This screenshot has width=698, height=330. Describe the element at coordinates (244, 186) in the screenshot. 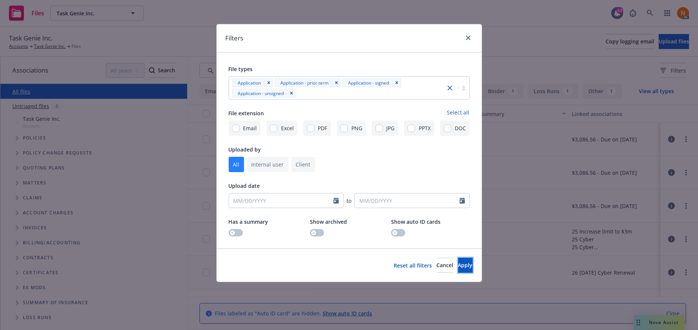

I see `span: Upload date` at that location.